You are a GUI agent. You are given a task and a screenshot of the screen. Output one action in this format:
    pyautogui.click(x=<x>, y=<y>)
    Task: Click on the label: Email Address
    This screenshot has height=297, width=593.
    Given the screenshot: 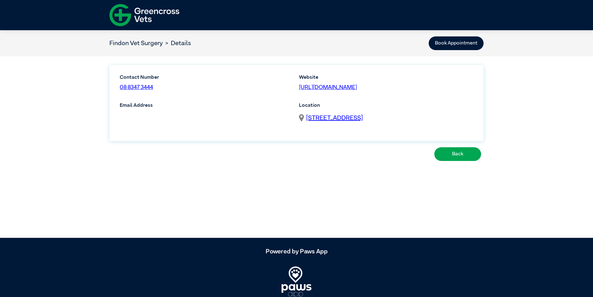 What is the action you would take?
    pyautogui.click(x=207, y=106)
    